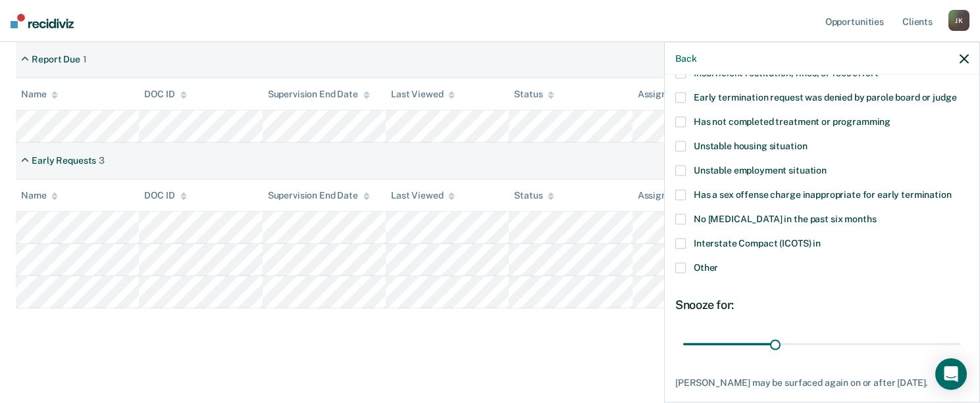 Image resolution: width=980 pixels, height=403 pixels. What do you see at coordinates (750, 146) in the screenshot?
I see `span: Unstable housing situation` at bounding box center [750, 146].